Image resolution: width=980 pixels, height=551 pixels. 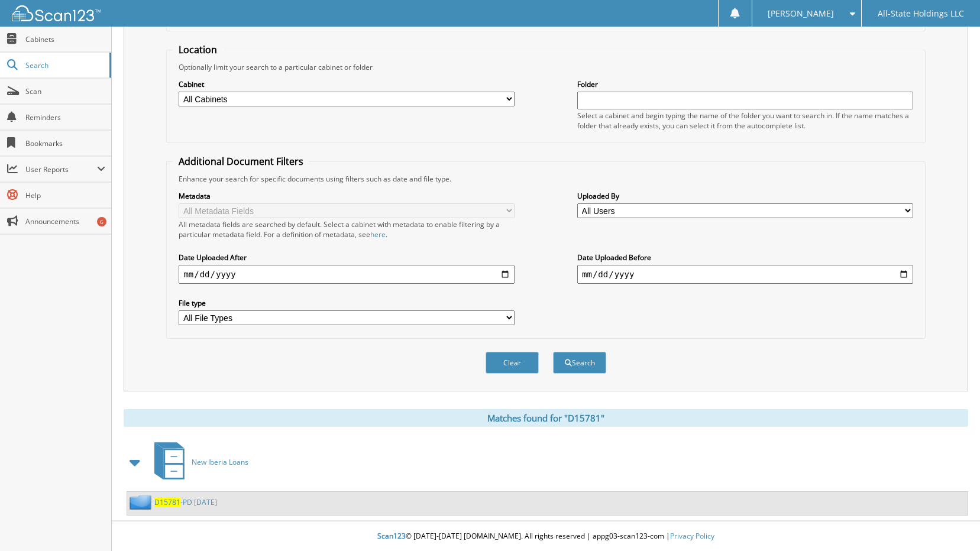 I want to click on div: Chat Widget, so click(x=951, y=523).